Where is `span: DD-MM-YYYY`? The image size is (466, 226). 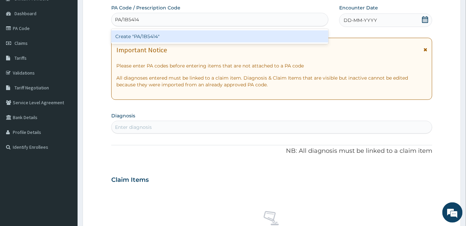 span: DD-MM-YYYY is located at coordinates (360, 20).